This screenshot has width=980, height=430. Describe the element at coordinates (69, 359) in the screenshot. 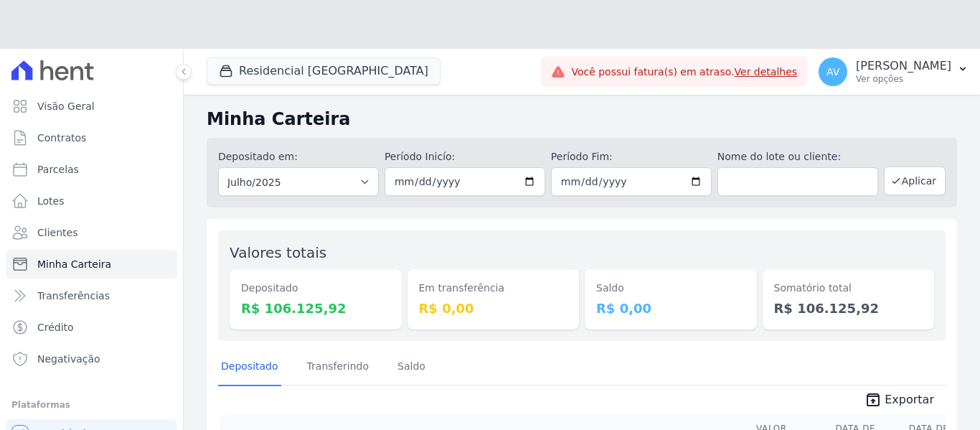

I see `span: Negativação` at that location.